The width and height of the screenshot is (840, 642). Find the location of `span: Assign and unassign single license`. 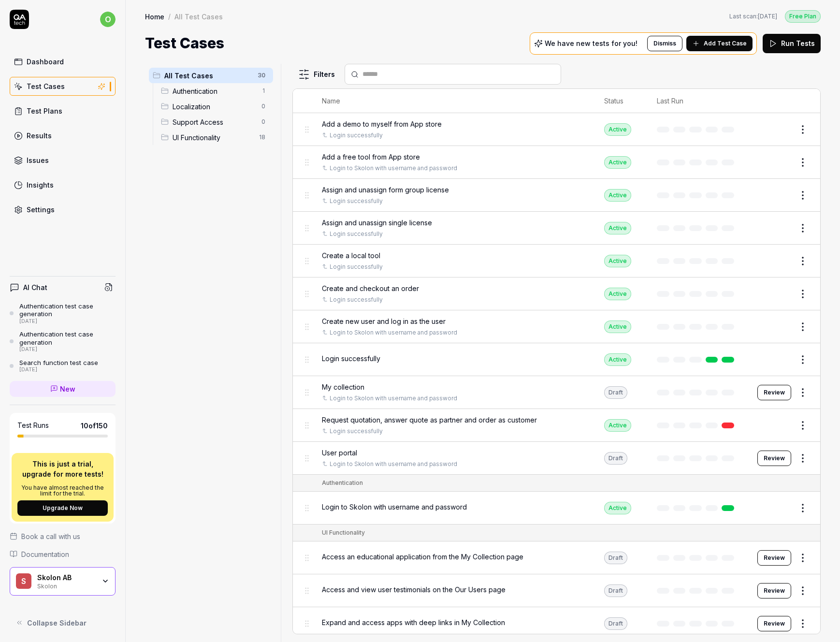

span: Assign and unassign single license is located at coordinates (377, 223).